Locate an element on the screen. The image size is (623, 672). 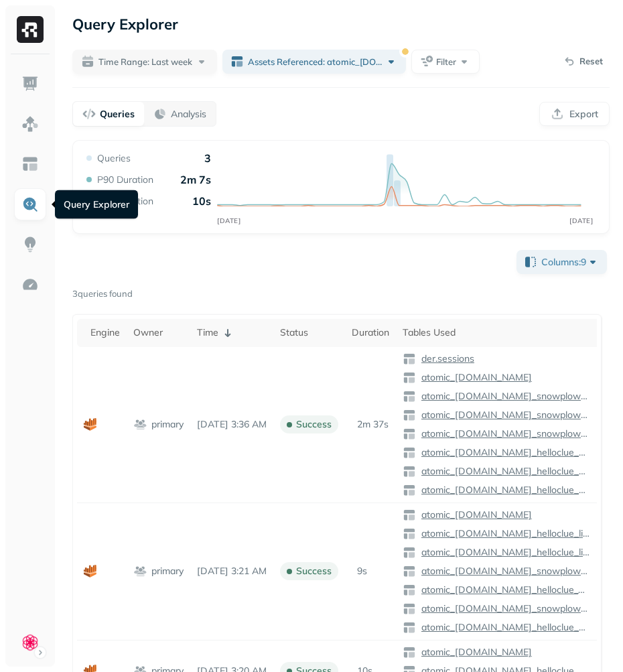
p: Sep 21, 2025 3:36 AM is located at coordinates (232, 424).